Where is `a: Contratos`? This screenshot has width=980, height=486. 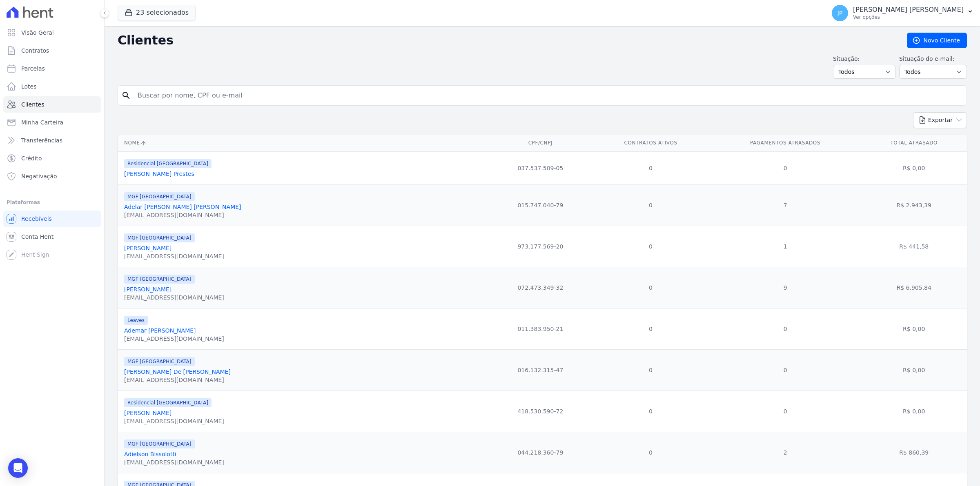
a: Contratos is located at coordinates (52, 51).